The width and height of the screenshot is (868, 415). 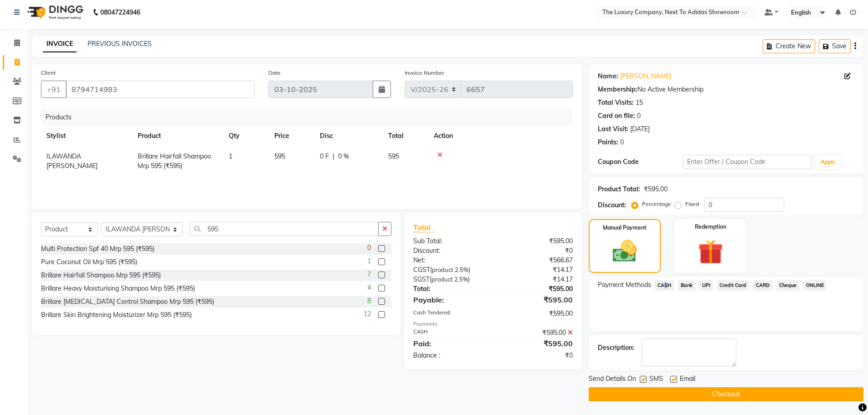 I want to click on span: Email, so click(x=687, y=379).